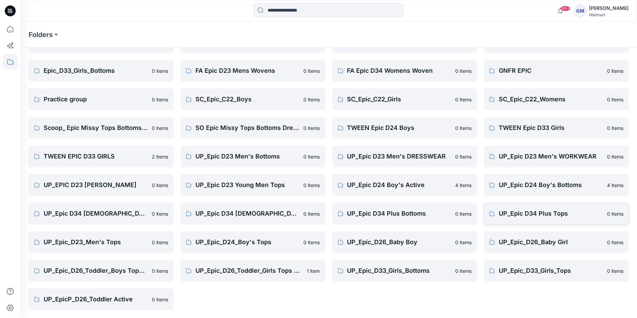 The image size is (637, 318). Describe the element at coordinates (101, 99) in the screenshot. I see `a: Practice group0 items` at that location.